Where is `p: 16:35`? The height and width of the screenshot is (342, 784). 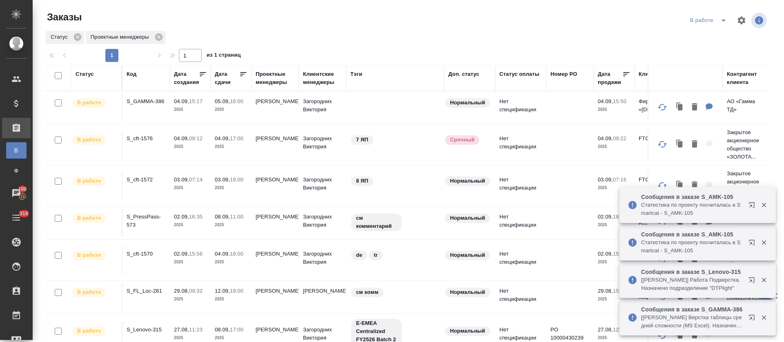
p: 16:35 is located at coordinates (196, 217).